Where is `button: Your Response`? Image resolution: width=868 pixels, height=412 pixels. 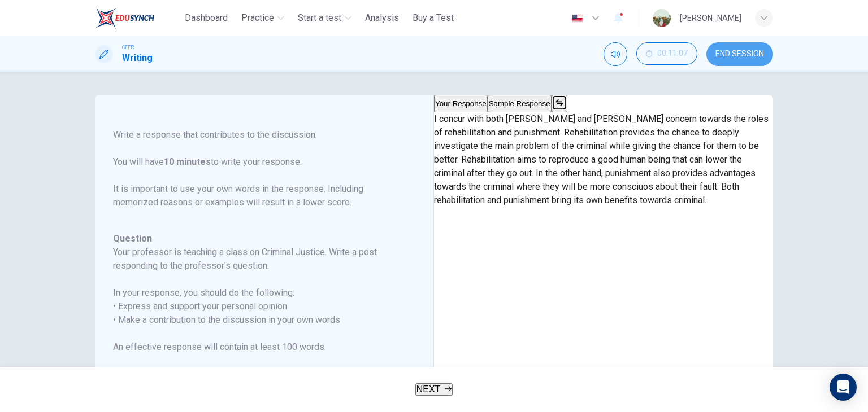 button: Your Response is located at coordinates (460, 103).